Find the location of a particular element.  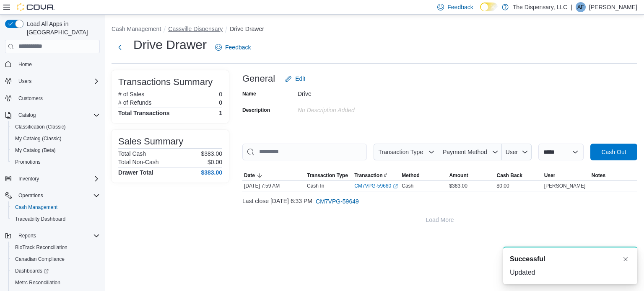

span: Date is located at coordinates (249, 175).